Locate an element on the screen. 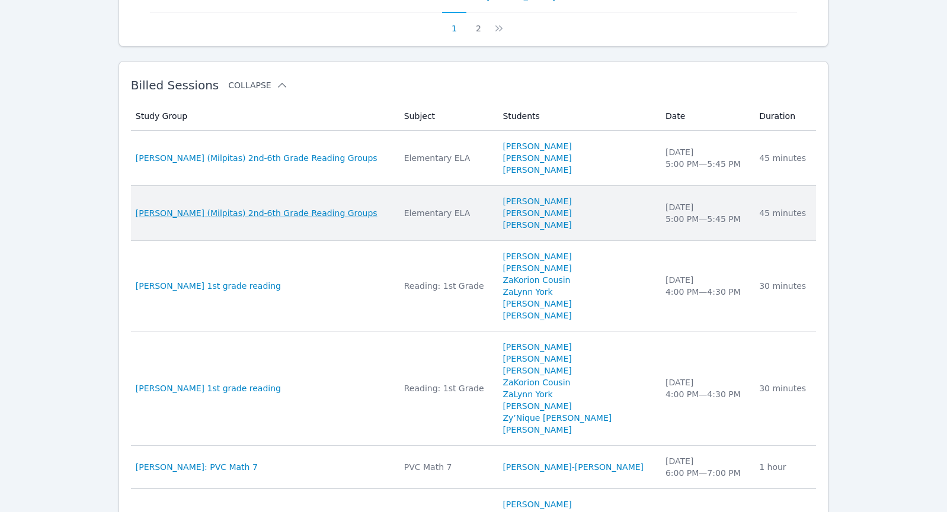 This screenshot has height=512, width=947. span: Billed Sessions is located at coordinates (175, 85).